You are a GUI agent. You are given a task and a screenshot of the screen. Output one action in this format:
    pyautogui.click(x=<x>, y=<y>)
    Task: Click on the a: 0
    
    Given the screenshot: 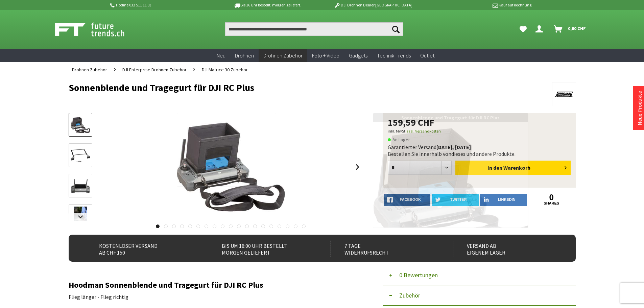 What is the action you would take?
    pyautogui.click(x=552, y=197)
    